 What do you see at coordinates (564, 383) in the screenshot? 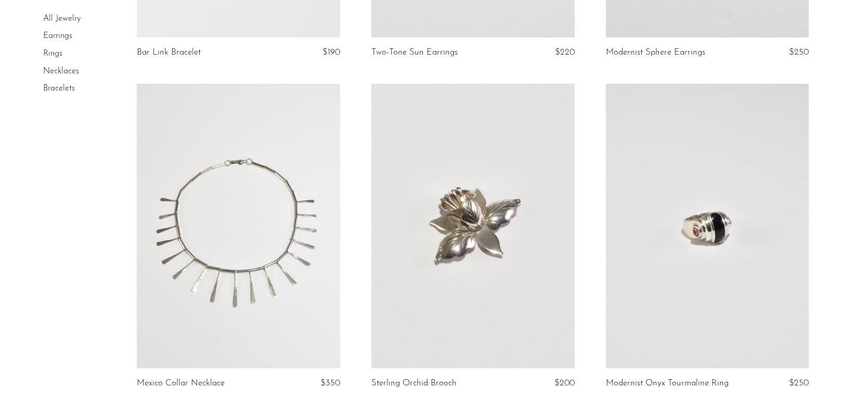
I see `span: $200` at bounding box center [564, 383].